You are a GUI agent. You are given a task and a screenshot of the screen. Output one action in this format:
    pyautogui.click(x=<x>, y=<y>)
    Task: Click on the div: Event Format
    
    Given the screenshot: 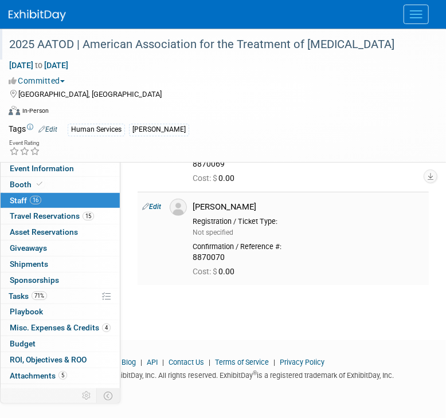 What is the action you would take?
    pyautogui.click(x=220, y=113)
    